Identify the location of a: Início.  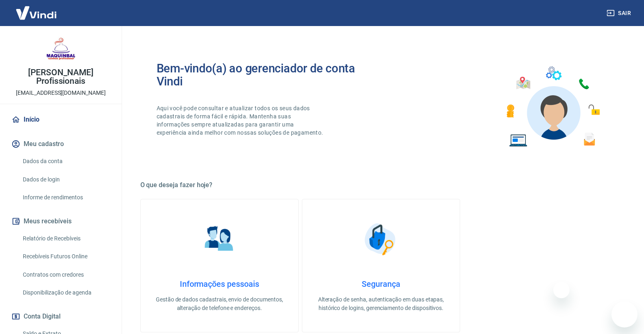
(61, 120).